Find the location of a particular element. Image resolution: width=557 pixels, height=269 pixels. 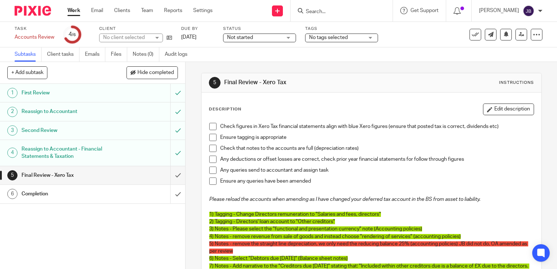

p: Ensure any queries have been amended is located at coordinates (377, 181).